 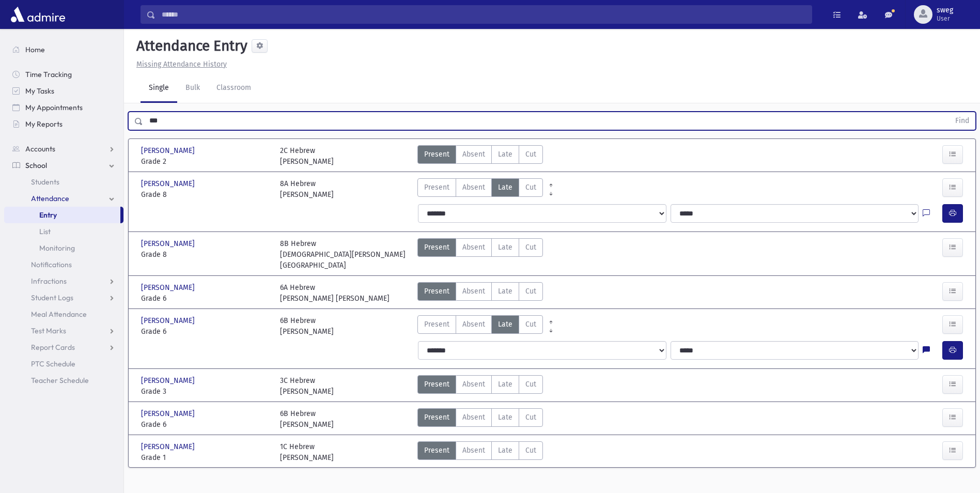 I want to click on a: Report Cards, so click(x=63, y=347).